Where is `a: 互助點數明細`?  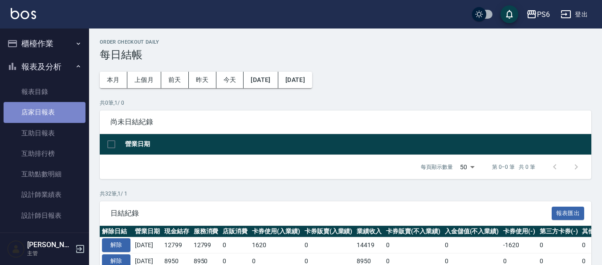
a: 互助點數明細 is located at coordinates (45, 174).